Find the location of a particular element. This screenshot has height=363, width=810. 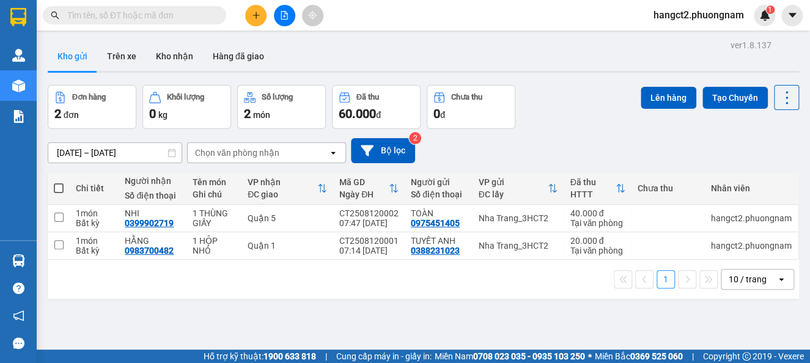

button: Lên hàng is located at coordinates (668, 98).